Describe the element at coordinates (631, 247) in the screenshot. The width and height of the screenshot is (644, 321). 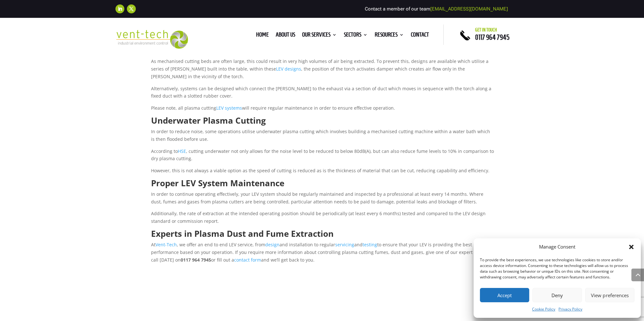
I see `div: Close dialog` at that location.